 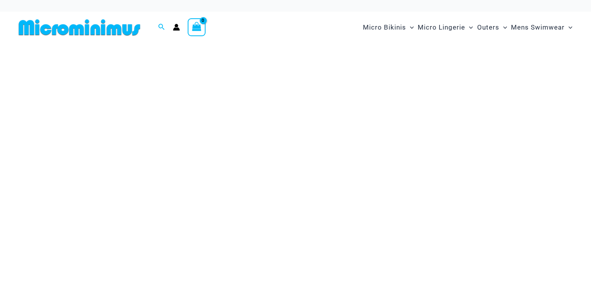 What do you see at coordinates (538, 27) in the screenshot?
I see `span: Mens Swimwear` at bounding box center [538, 27].